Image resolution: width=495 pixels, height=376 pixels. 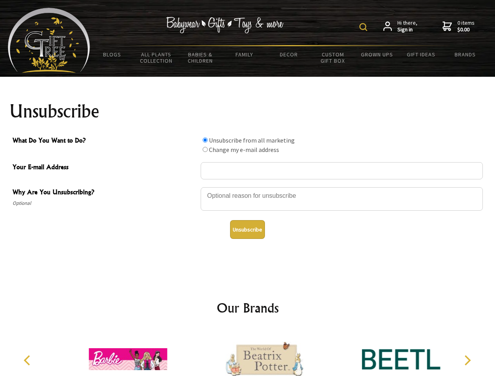 What do you see at coordinates (252, 140) in the screenshot?
I see `label: Unsubscribe from all marketing` at bounding box center [252, 140].